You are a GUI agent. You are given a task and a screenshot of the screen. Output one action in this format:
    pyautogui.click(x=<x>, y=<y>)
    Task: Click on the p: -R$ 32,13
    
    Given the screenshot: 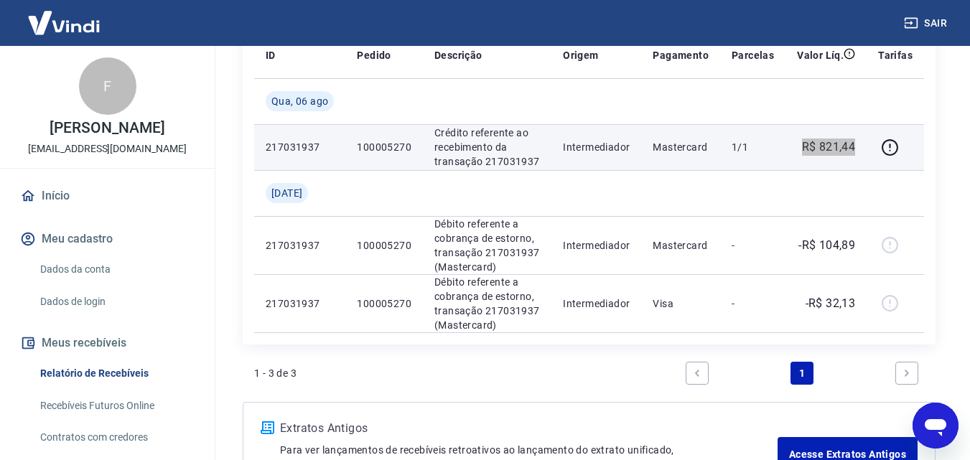 What is the action you would take?
    pyautogui.click(x=831, y=304)
    